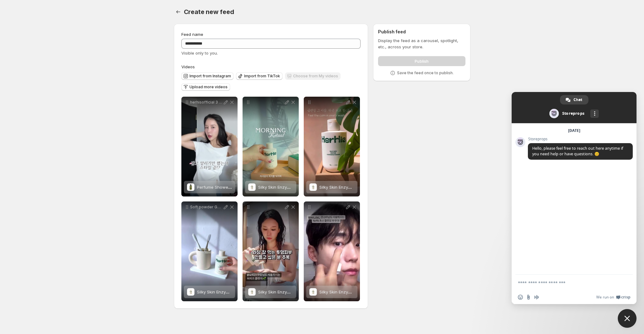 The width and height of the screenshot is (644, 334). What do you see at coordinates (230, 187) in the screenshot?
I see `span: Perfume Shower Santal Shampoo` at bounding box center [230, 187].